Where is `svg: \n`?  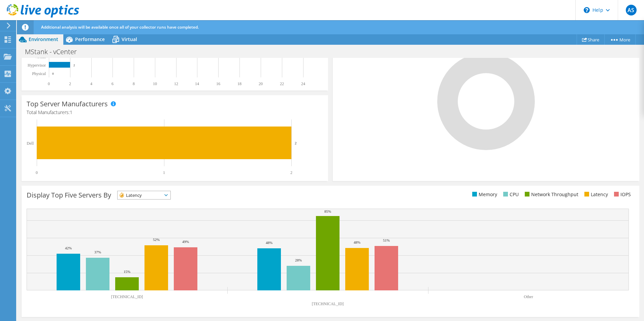
svg: \n is located at coordinates (587, 10).